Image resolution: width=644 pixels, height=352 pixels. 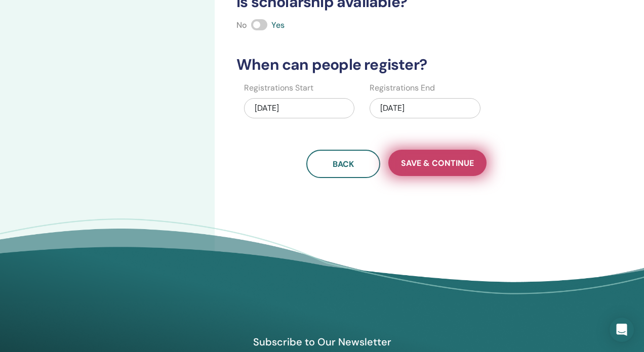 I want to click on h3: When can people register?, so click(x=396, y=65).